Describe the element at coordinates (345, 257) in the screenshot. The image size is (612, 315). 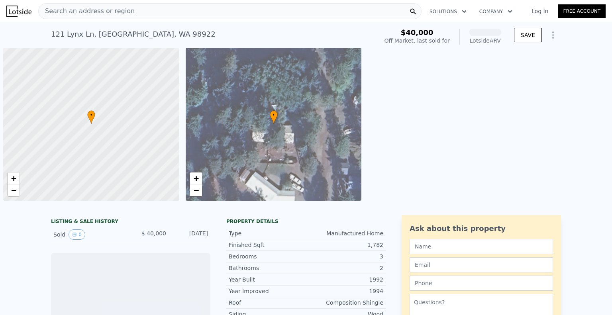
I see `div: 3` at that location.